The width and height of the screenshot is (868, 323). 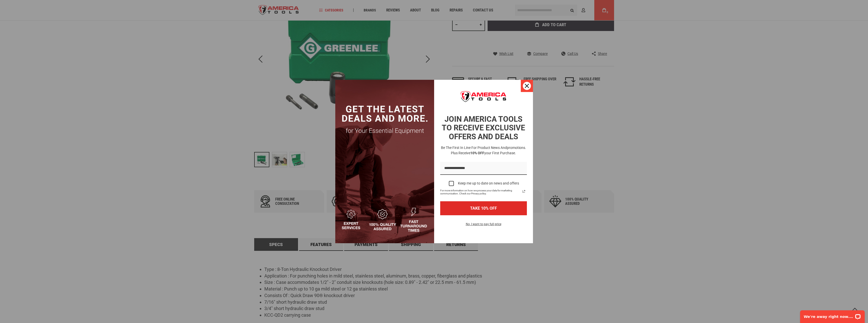 I want to click on strong: JOIN AMERICA TOOLS TO RECEIVE EXCLUSIVE OFFERS AND DEALS, so click(x=483, y=128).